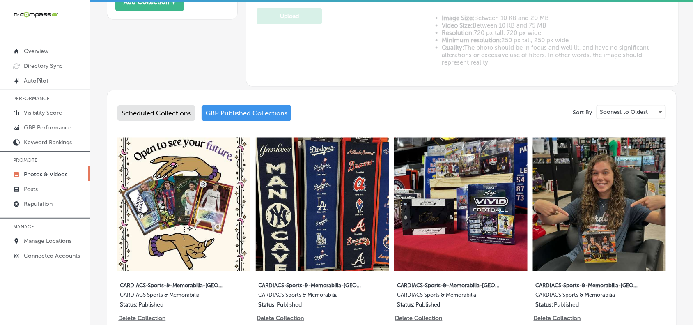  What do you see at coordinates (46, 174) in the screenshot?
I see `p: Photos & Videos` at bounding box center [46, 174].